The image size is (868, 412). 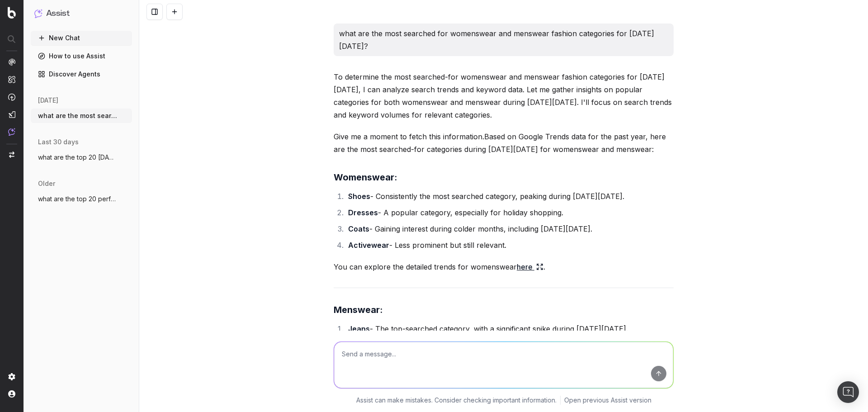 What do you see at coordinates (12, 62) in the screenshot?
I see `img: Analytics` at bounding box center [12, 62].